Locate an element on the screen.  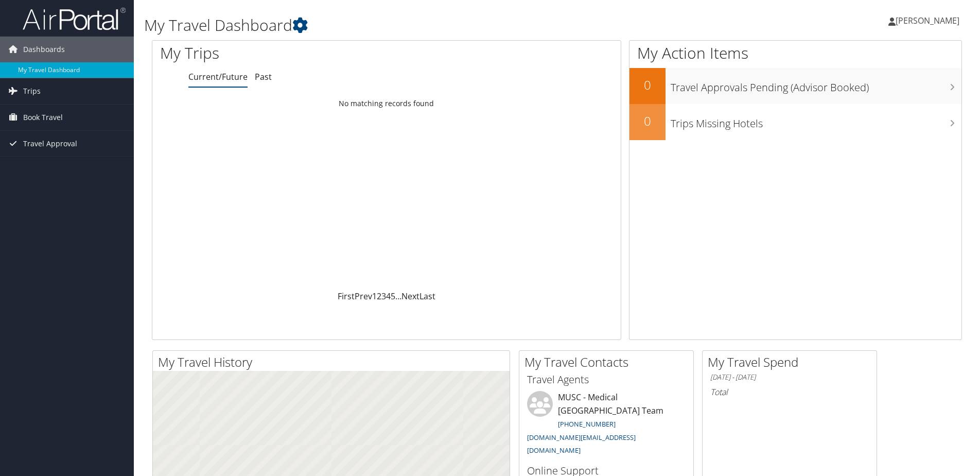
span: Trips is located at coordinates (32, 92).